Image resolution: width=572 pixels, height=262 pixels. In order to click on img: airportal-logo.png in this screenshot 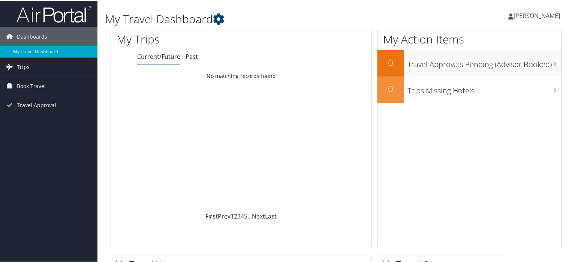, I will do `click(54, 13)`.